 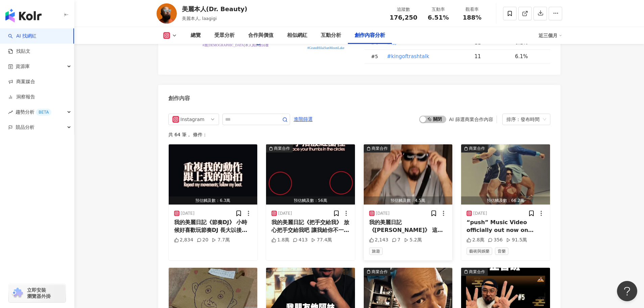 I want to click on div: 互動分析, so click(x=331, y=35).